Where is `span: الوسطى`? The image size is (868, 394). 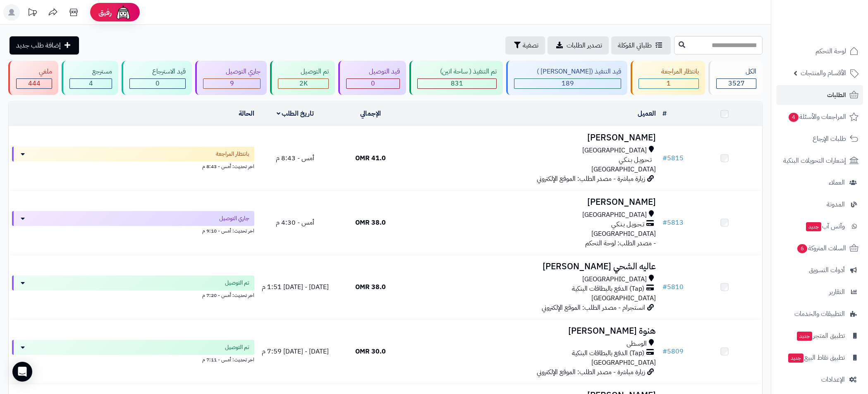 span: الوسطى is located at coordinates (636, 344).